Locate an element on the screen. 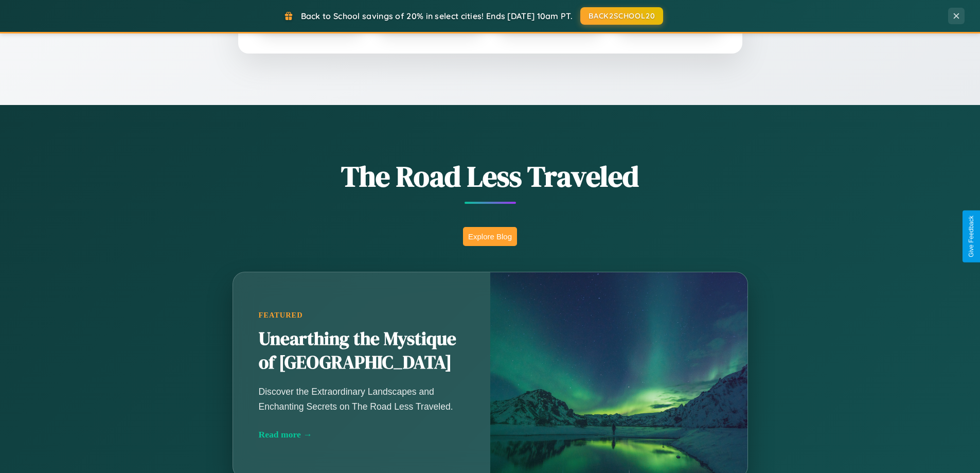  div: Give Feedback is located at coordinates (971, 236).